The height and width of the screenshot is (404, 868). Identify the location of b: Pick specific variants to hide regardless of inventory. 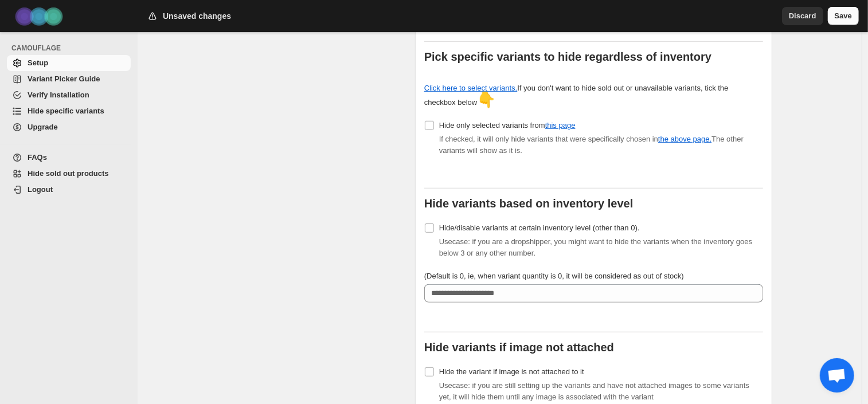
(568, 56).